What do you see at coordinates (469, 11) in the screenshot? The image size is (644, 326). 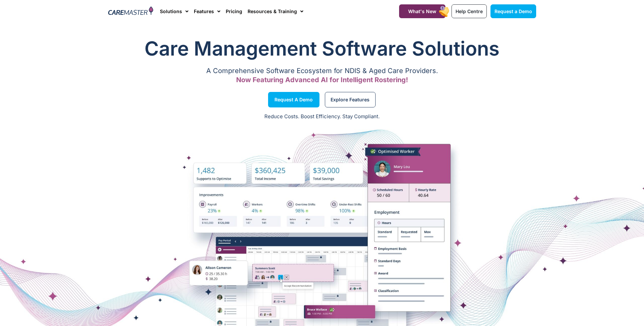 I see `a: Help Centre` at bounding box center [469, 11].